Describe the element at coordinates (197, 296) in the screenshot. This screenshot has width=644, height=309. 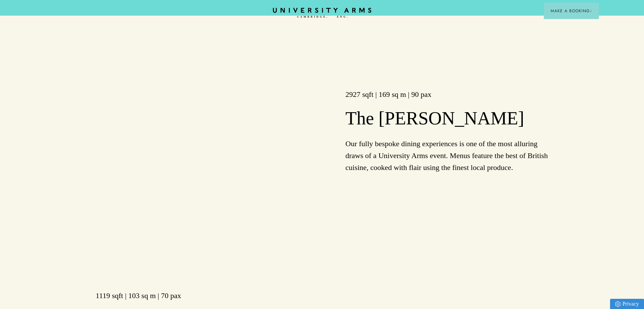
I see `h3: 1119 sqft | 103 sq m | 70 pax` at that location.